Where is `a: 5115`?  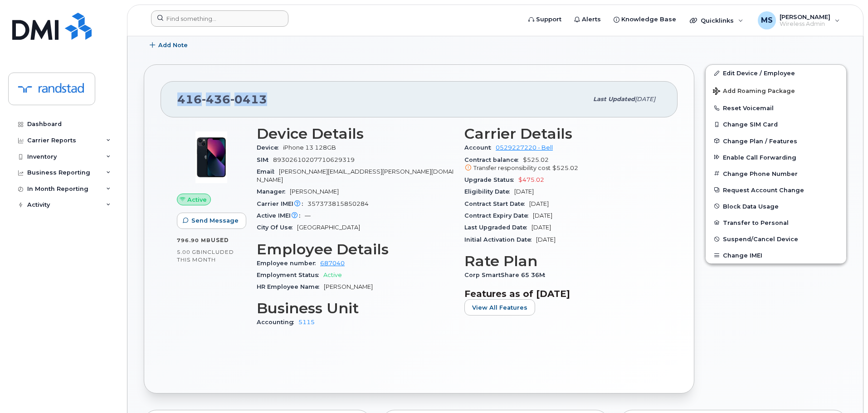
a: 5115 is located at coordinates (306, 322).